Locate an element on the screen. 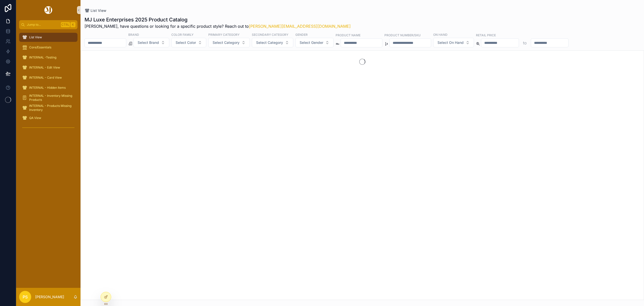 The height and width of the screenshot is (306, 644). span: Select Gender is located at coordinates (312, 43).